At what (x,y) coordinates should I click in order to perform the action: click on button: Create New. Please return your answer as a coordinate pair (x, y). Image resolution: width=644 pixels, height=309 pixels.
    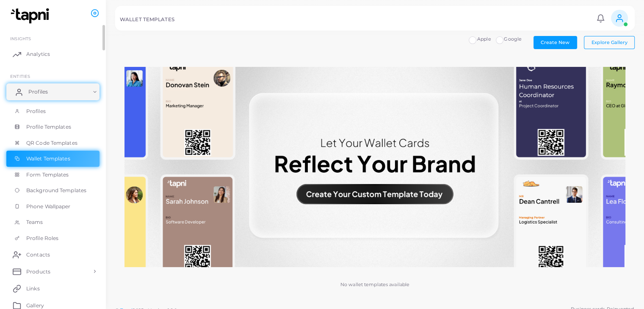
    Looking at the image, I should click on (555, 42).